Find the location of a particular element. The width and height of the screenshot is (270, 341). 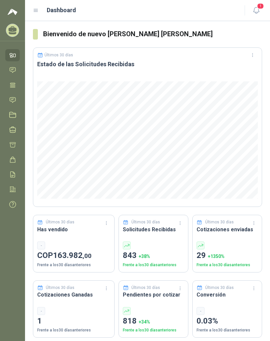

p: COP is located at coordinates (74, 255).